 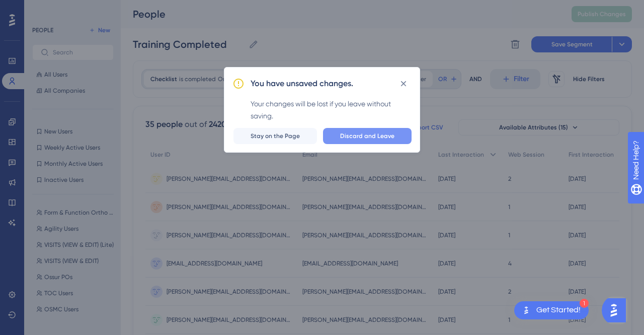 I want to click on span: Stay on the Page, so click(x=275, y=136).